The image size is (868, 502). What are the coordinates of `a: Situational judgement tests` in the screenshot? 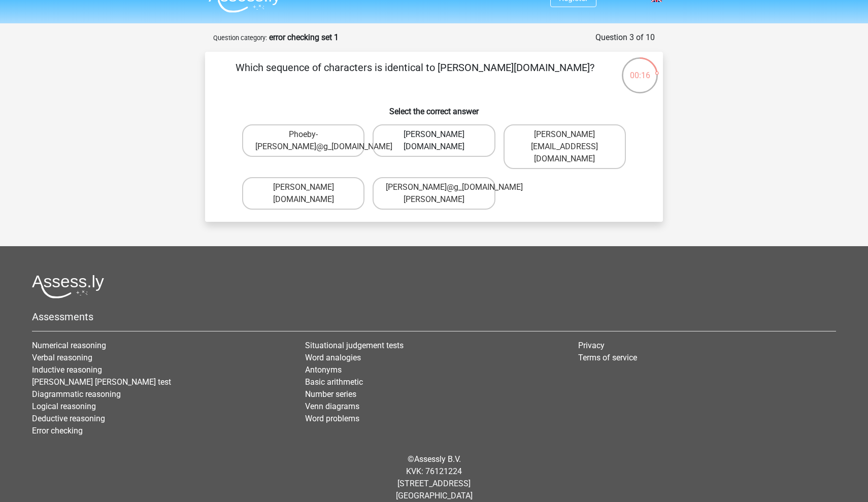 It's located at (354, 345).